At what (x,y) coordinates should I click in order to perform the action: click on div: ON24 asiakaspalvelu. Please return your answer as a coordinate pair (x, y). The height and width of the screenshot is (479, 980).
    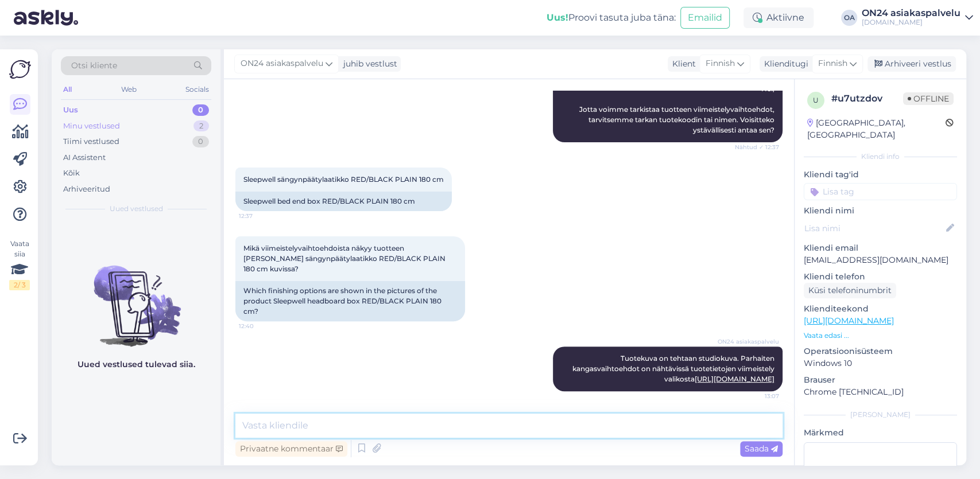
    Looking at the image, I should click on (911, 13).